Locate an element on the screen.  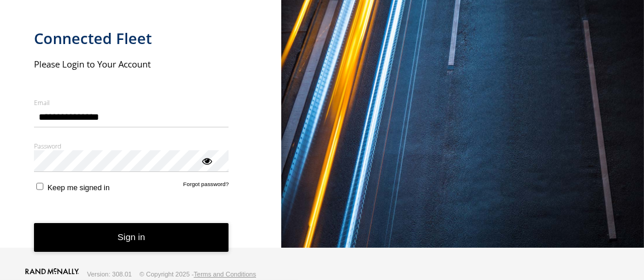
a: Terms and Conditions is located at coordinates (225, 273).